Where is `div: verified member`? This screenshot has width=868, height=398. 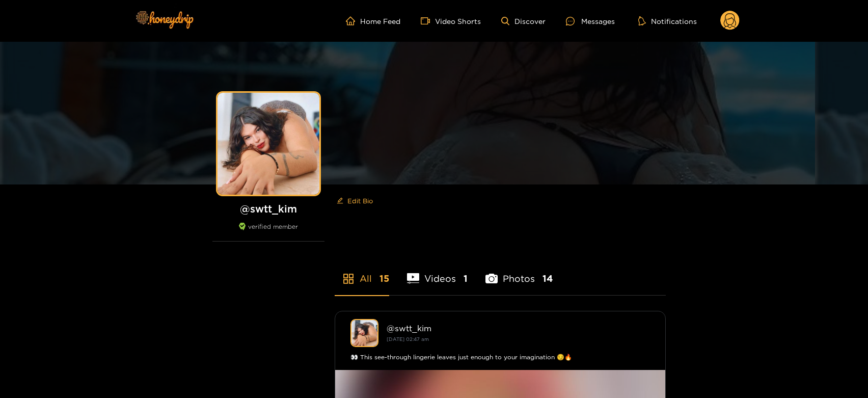 div: verified member is located at coordinates (268, 232).